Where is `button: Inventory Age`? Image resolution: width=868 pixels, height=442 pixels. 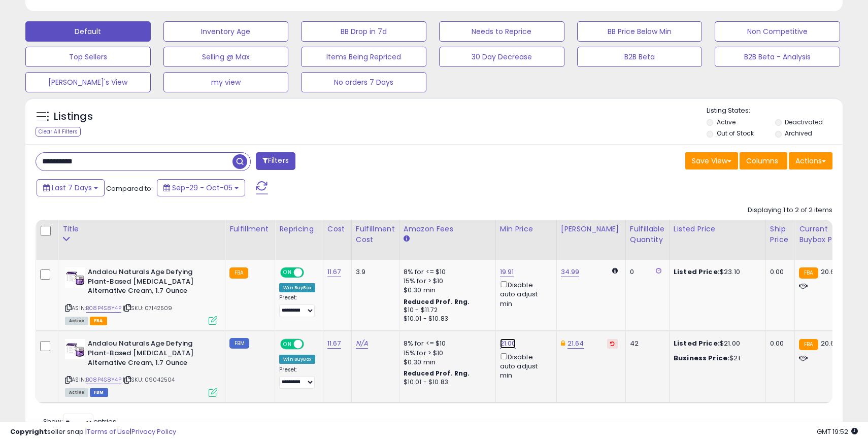
button: Inventory Age is located at coordinates (226, 32).